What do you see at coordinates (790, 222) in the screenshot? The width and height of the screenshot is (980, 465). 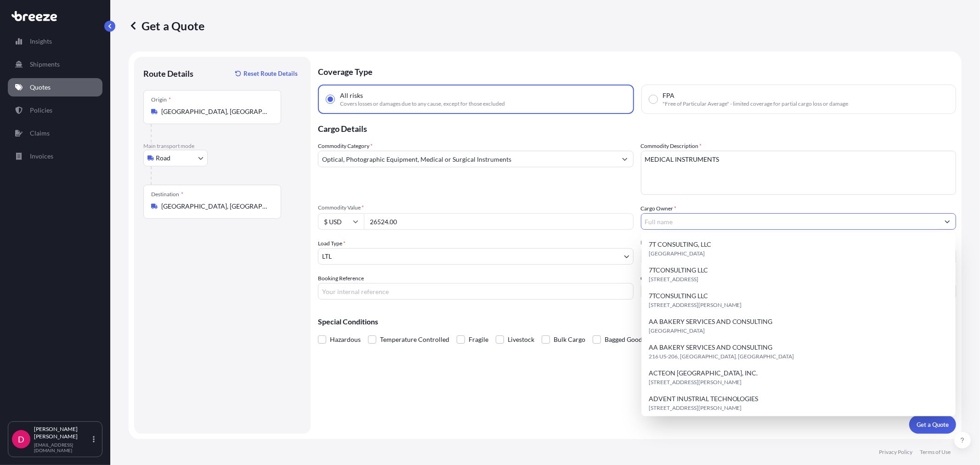 I see `input: Full name` at bounding box center [790, 222].